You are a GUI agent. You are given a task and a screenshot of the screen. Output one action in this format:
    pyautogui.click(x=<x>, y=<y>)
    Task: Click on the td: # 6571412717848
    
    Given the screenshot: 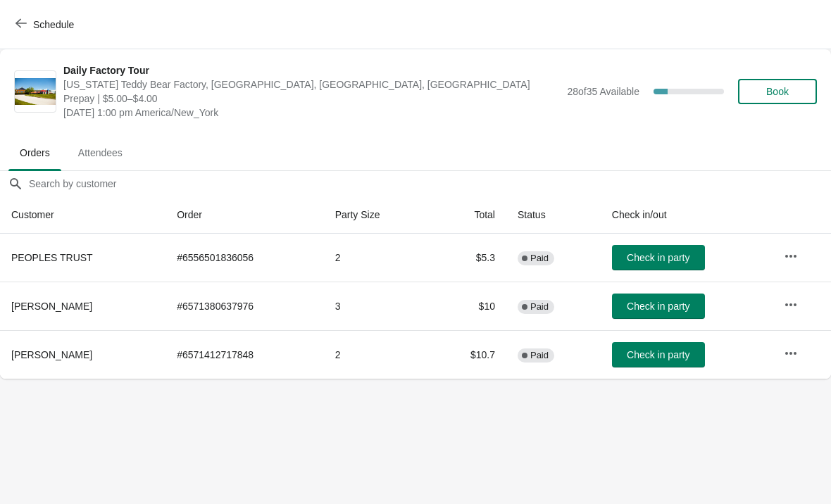 What is the action you would take?
    pyautogui.click(x=244, y=355)
    